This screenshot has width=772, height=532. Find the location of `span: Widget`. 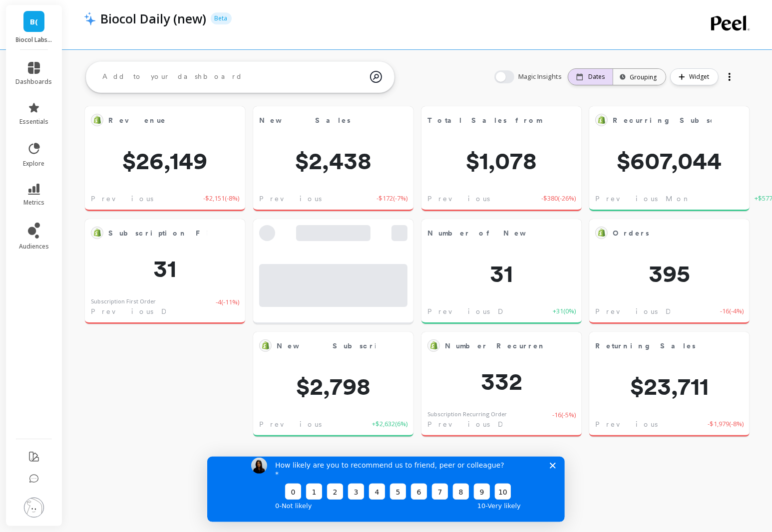

span: Widget is located at coordinates (700, 77).